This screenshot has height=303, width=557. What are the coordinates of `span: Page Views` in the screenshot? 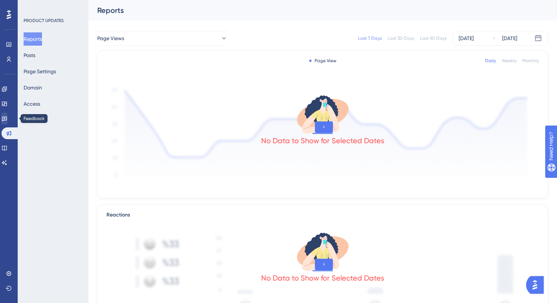 It's located at (111, 38).